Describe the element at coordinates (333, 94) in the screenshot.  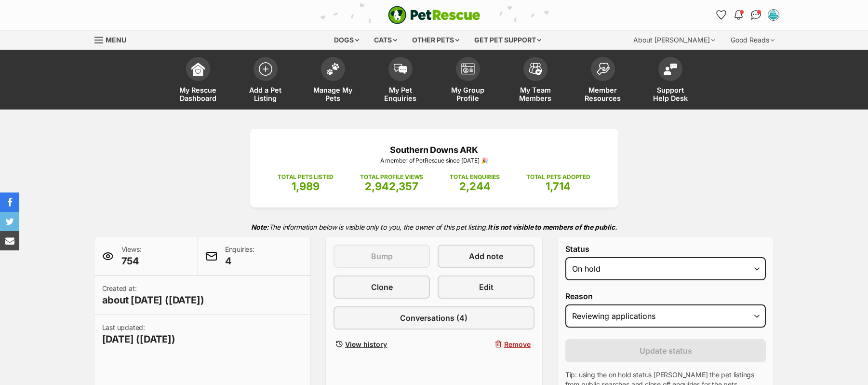
I see `span: Manage My Pets` at that location.